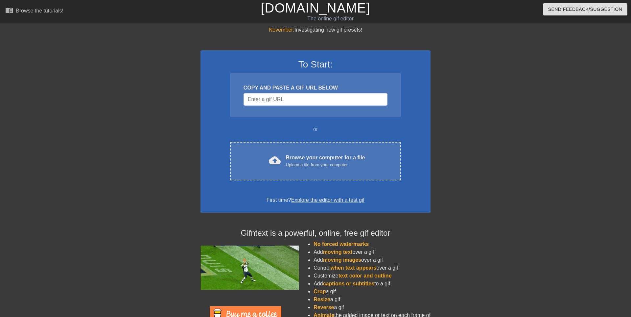  Describe the element at coordinates (282, 30) in the screenshot. I see `span: November:` at that location.